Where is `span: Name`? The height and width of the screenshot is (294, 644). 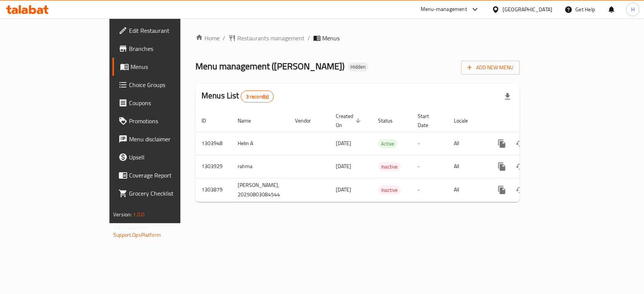 span: Name is located at coordinates (249, 121).